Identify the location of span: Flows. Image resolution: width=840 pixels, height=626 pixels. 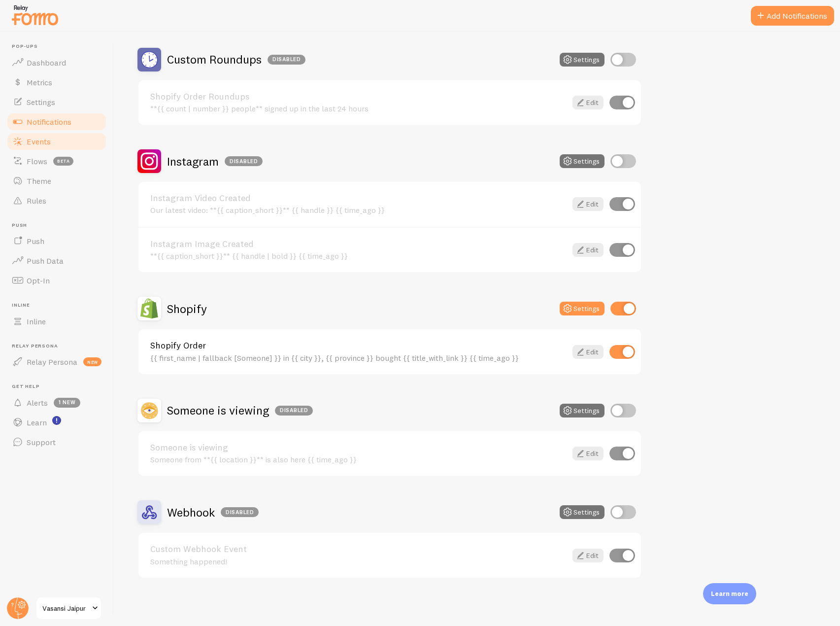
(37, 161).